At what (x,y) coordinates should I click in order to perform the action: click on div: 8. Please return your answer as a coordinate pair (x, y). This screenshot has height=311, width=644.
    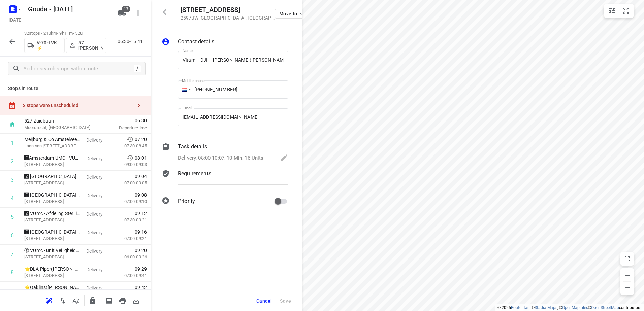
    Looking at the image, I should click on (12, 272).